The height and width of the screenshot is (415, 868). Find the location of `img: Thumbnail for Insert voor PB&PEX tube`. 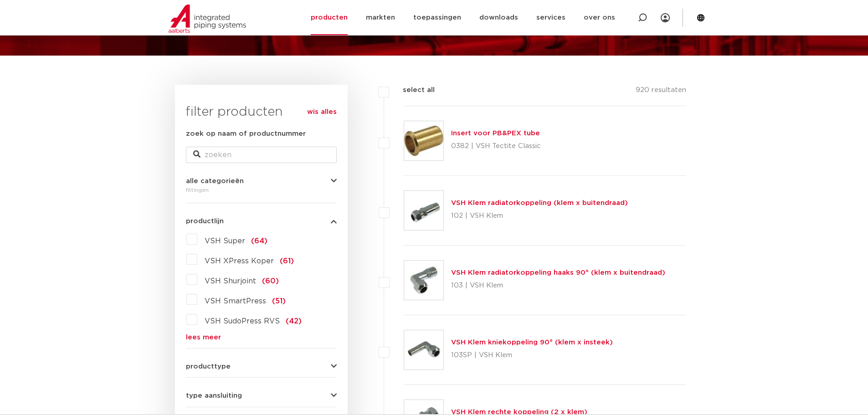

img: Thumbnail for Insert voor PB&PEX tube is located at coordinates (424, 141).